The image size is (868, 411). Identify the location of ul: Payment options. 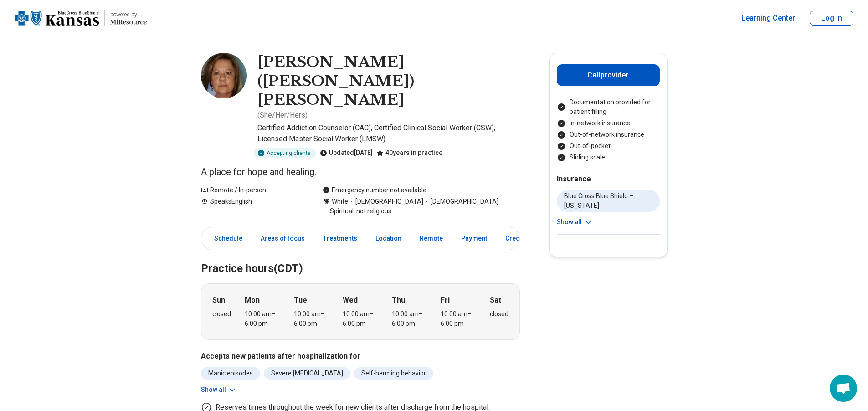
(608, 130).